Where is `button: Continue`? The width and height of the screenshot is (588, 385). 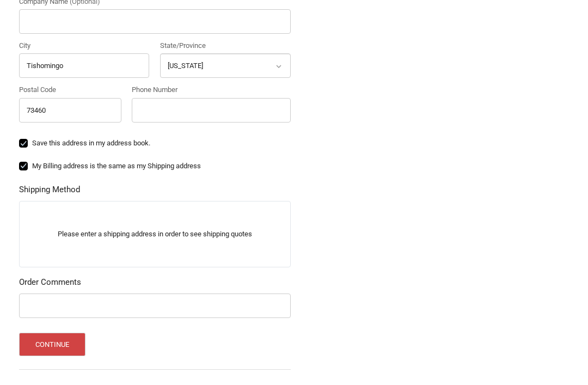 button: Continue is located at coordinates (52, 344).